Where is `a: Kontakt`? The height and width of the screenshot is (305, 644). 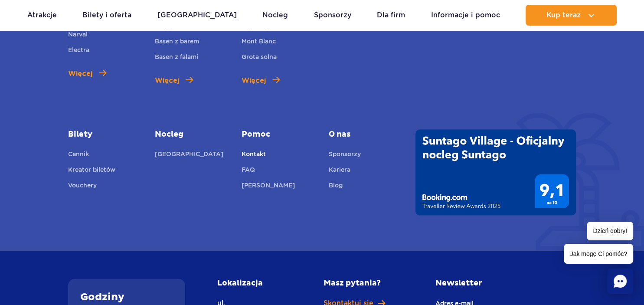
a: Kontakt is located at coordinates (254, 155).